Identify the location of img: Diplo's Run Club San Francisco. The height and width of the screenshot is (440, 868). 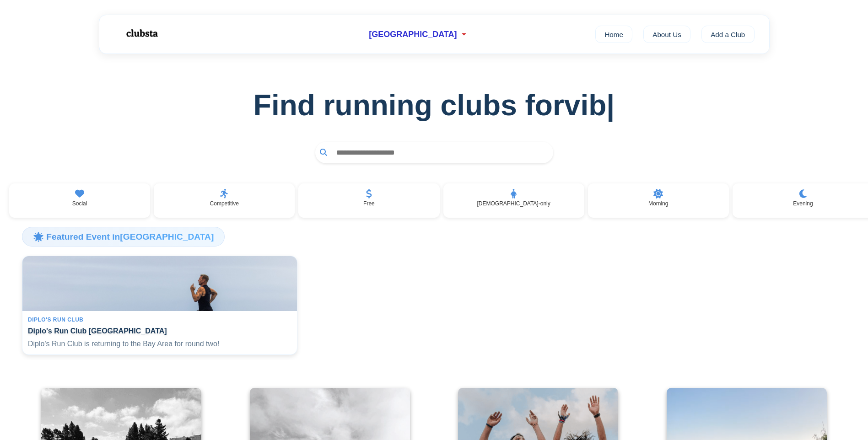
(160, 283).